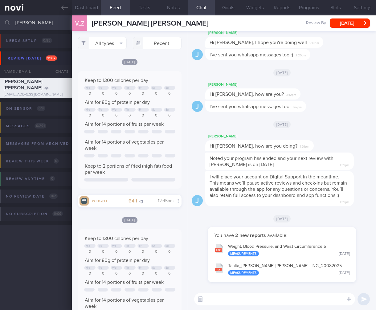  Describe the element at coordinates (26, 108) in the screenshot. I see `div: On sensor` at that location.